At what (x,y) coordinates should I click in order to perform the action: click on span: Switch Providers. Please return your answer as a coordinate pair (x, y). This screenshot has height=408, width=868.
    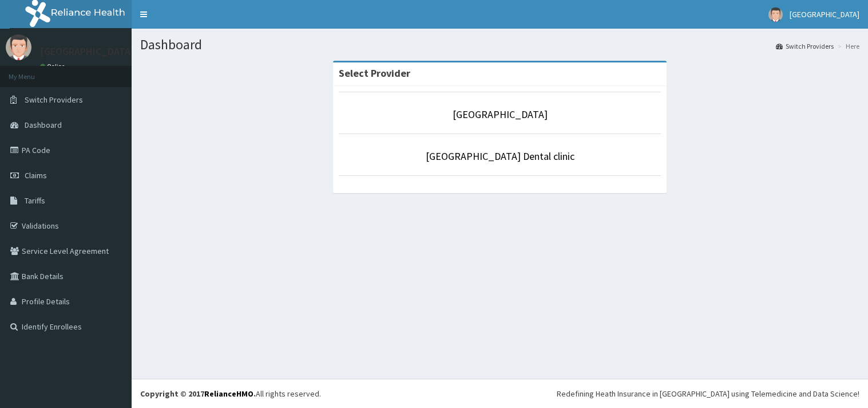
    Looking at the image, I should click on (54, 100).